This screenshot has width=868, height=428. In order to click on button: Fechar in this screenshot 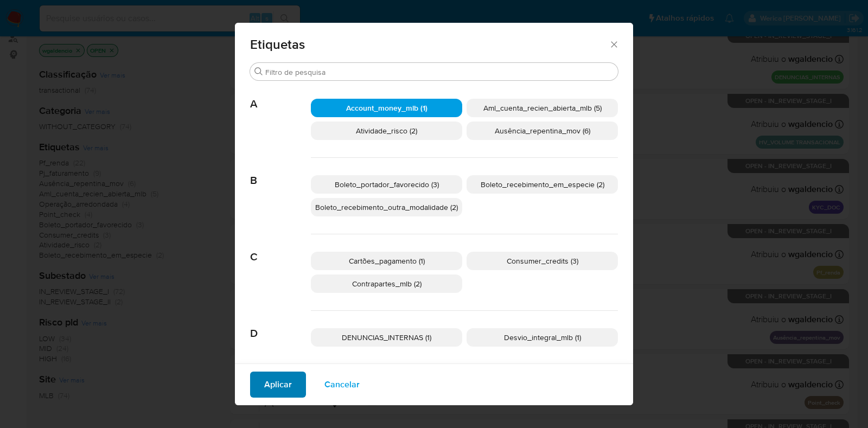, I will do `click(614, 44)`.